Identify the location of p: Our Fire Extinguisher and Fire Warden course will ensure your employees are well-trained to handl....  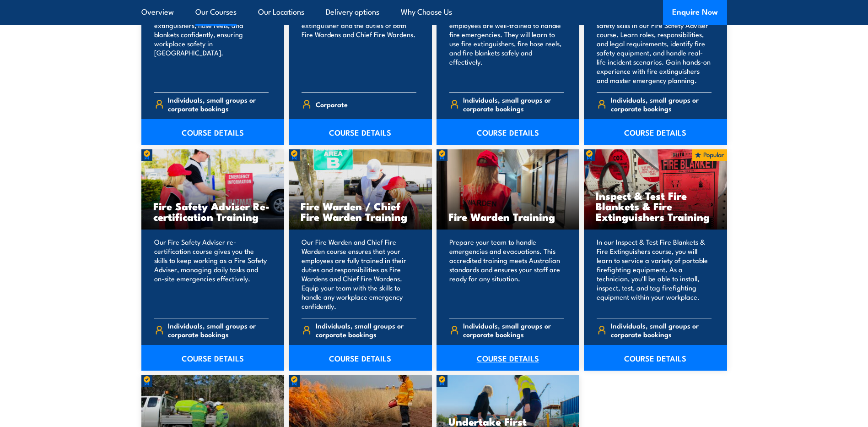
(506, 44).